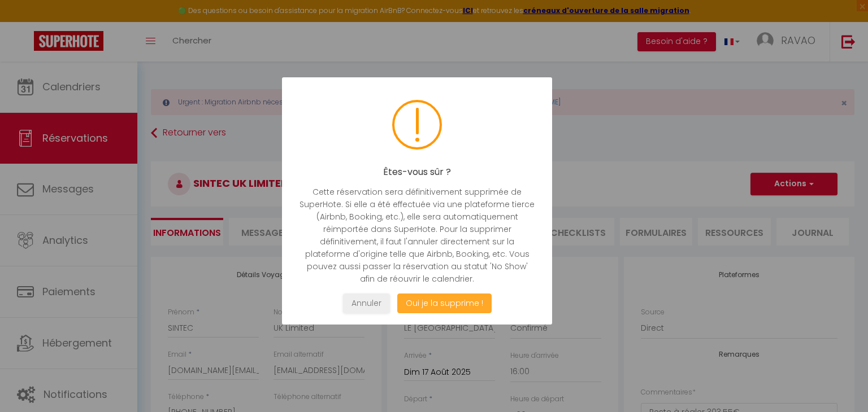  I want to click on h2: Êtes-vous sûr ?, so click(417, 172).